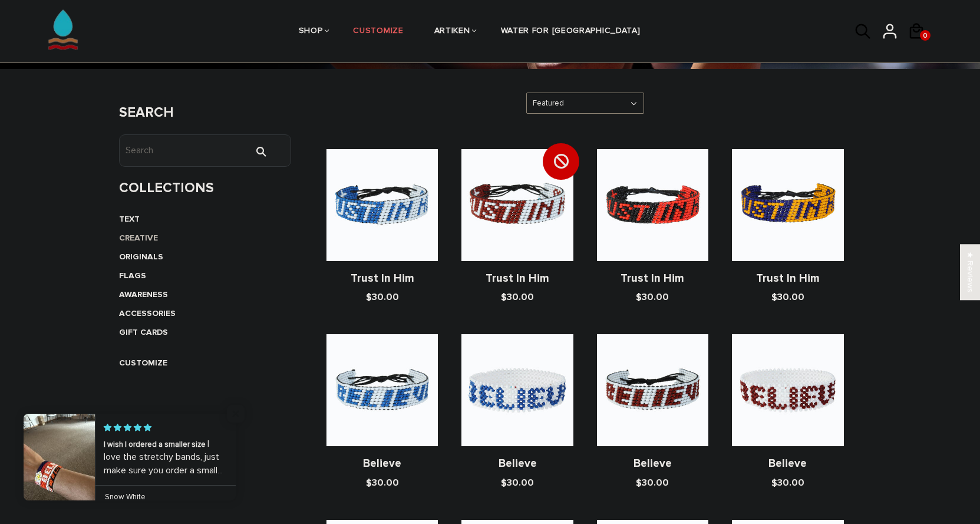  What do you see at coordinates (133, 275) in the screenshot?
I see `a: FLAGS` at bounding box center [133, 275].